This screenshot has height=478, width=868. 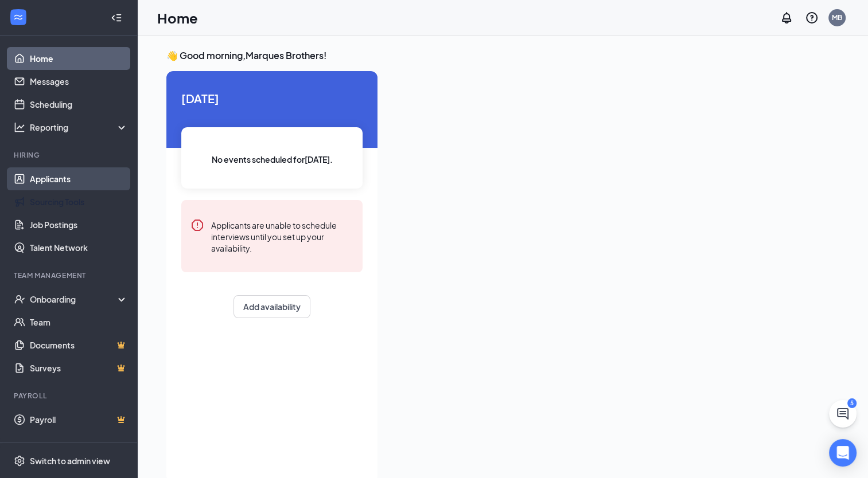 I want to click on button: Add availability, so click(x=271, y=307).